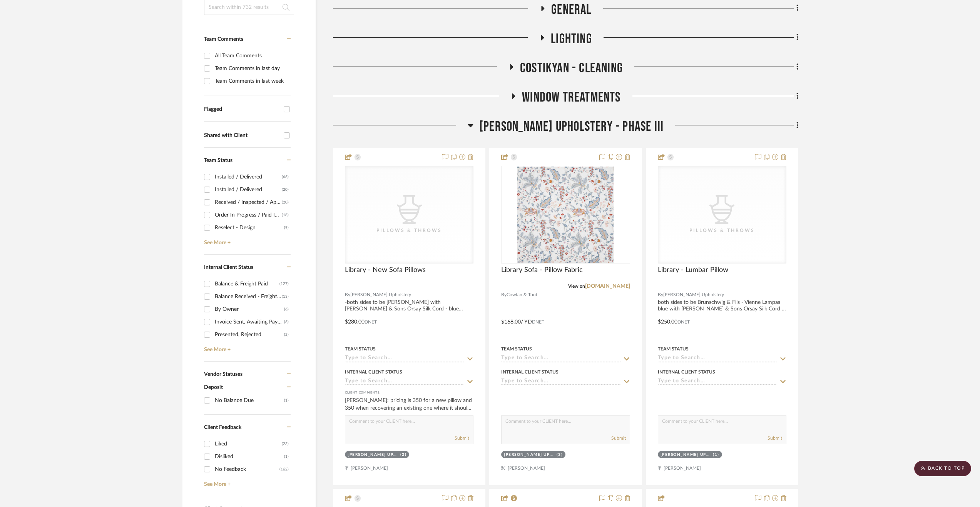  I want to click on div: (18), so click(285, 215).